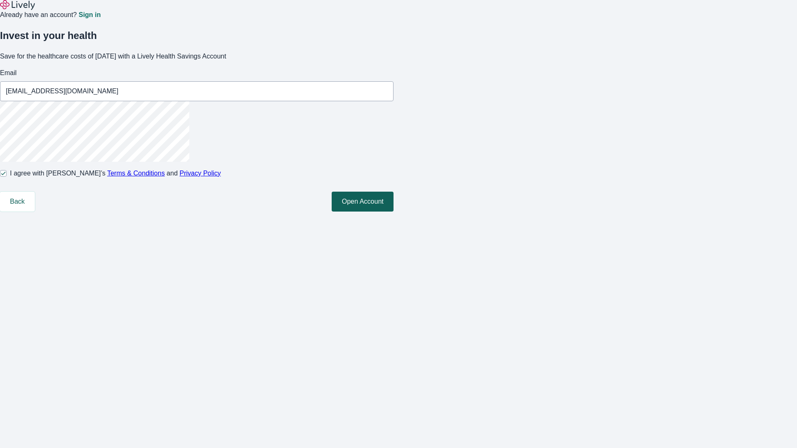 Image resolution: width=797 pixels, height=448 pixels. What do you see at coordinates (136, 173) in the screenshot?
I see `a: Terms & Conditions` at bounding box center [136, 173].